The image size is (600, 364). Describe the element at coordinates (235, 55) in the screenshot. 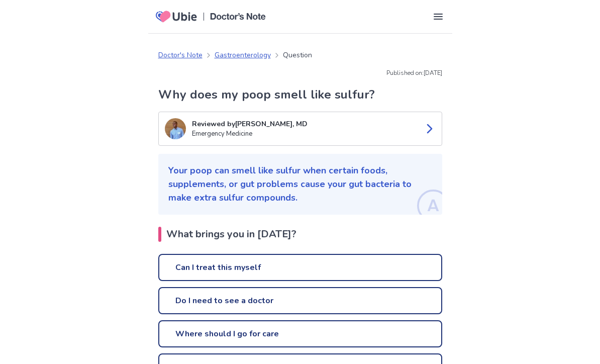

I see `nav: breadcrumb` at that location.